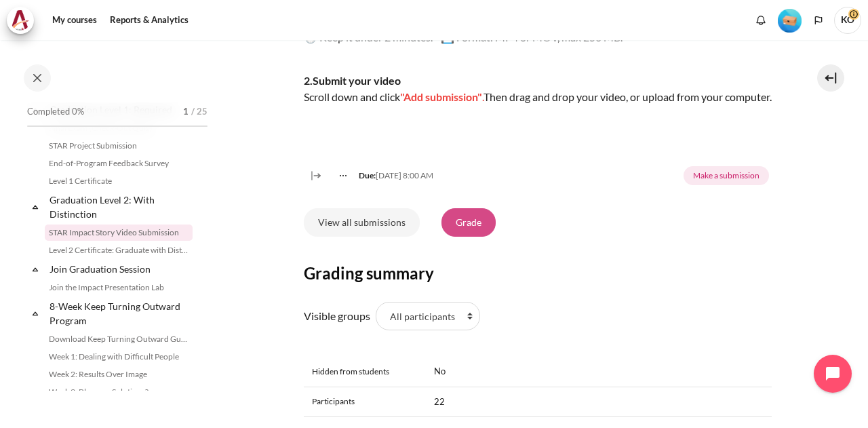 The image size is (868, 428). What do you see at coordinates (20, 21) in the screenshot?
I see `img: Architeck` at bounding box center [20, 21].